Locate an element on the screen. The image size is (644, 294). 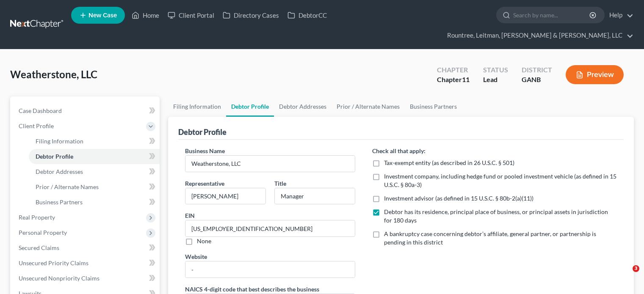
input: Enter name... is located at coordinates (270, 164).